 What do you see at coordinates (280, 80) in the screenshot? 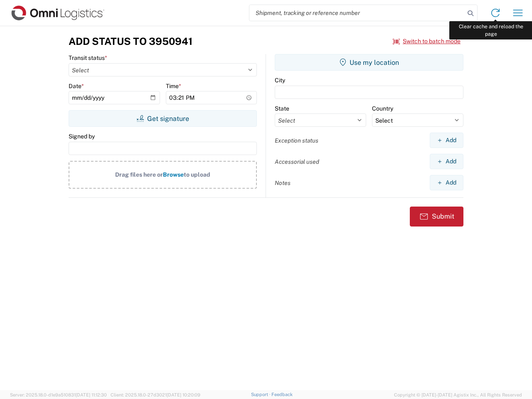
I see `label: City` at bounding box center [280, 80].